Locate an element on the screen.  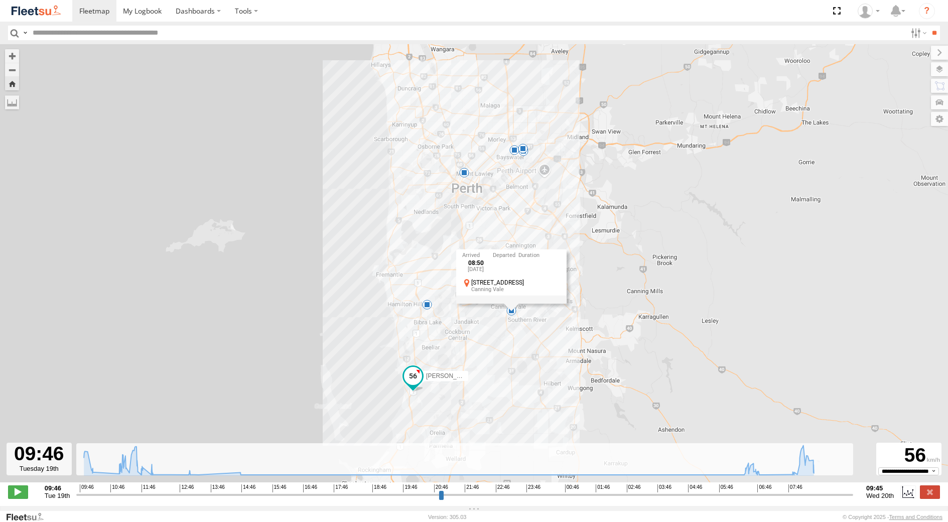
span: 17:46 is located at coordinates (341, 488).